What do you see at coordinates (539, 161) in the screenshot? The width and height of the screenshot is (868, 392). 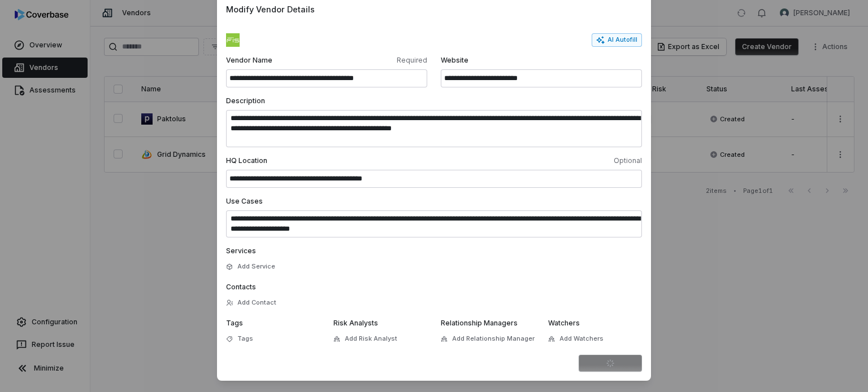 I see `span: Optional` at bounding box center [539, 161].